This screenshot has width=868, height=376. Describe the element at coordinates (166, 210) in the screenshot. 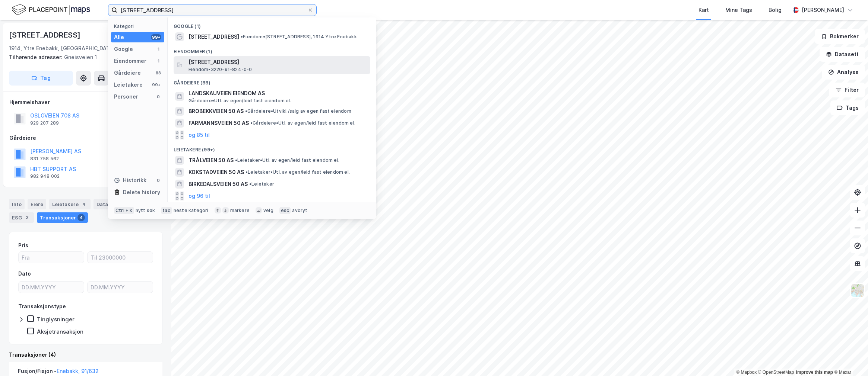

I see `div: tab` at that location.